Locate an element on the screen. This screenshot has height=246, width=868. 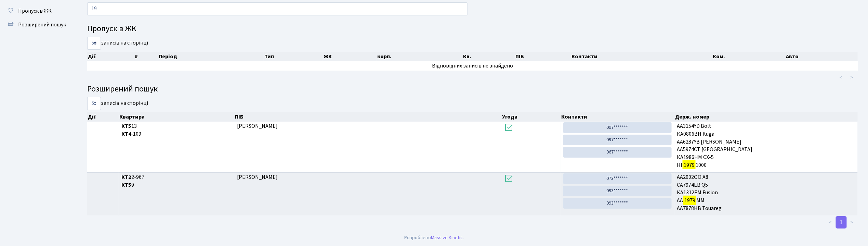
input: Пошук is located at coordinates (277, 9).